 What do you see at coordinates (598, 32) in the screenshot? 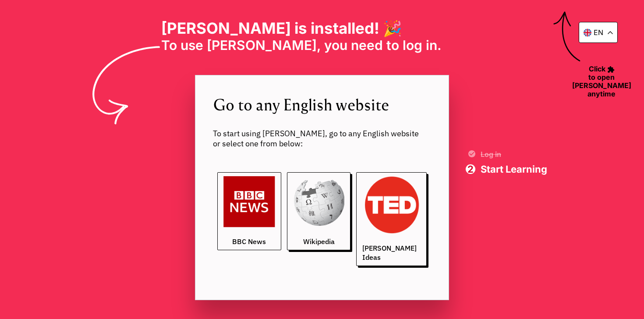
I see `p: en` at bounding box center [598, 32].